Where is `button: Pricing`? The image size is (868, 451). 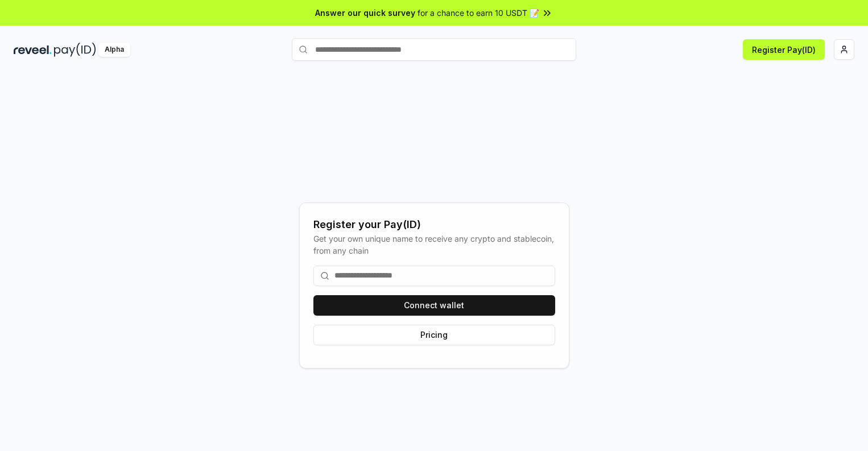 button: Pricing is located at coordinates (434, 335).